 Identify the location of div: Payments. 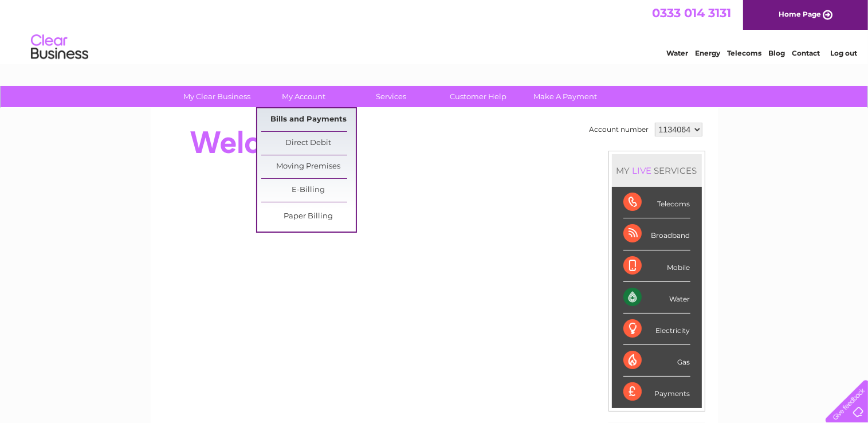
(657, 392).